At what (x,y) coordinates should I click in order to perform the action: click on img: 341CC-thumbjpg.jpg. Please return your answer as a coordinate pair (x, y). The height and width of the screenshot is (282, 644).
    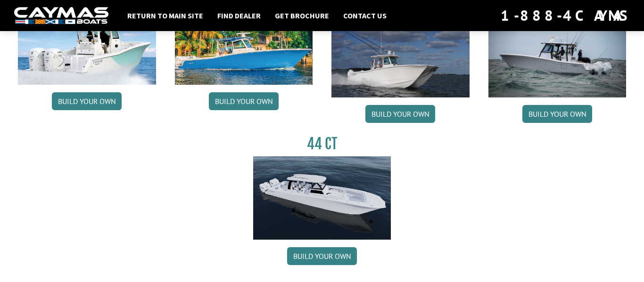
    Looking at the image, I should click on (87, 45).